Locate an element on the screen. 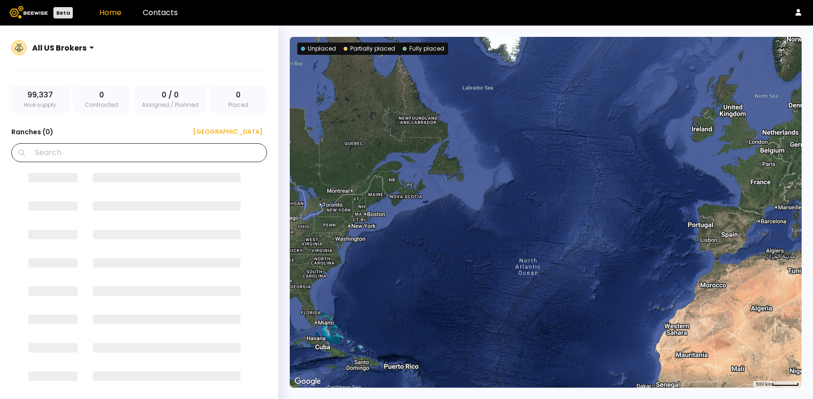 The height and width of the screenshot is (399, 813). a: Contacts is located at coordinates (160, 12).